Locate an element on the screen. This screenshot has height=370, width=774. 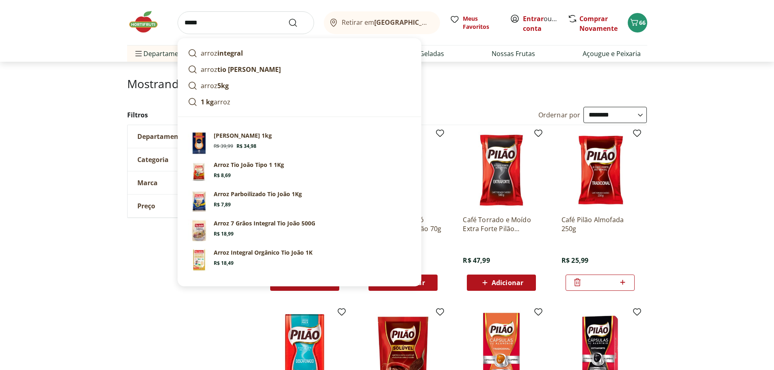
span: R$ 47,99 is located at coordinates (476, 260).